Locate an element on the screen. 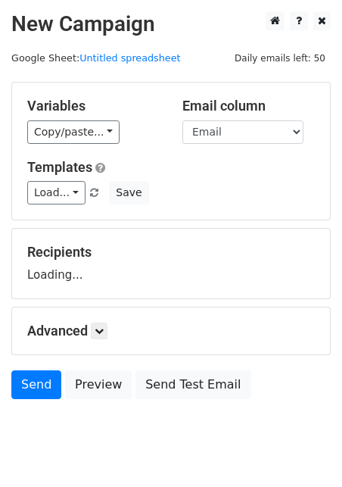  h5: Email column is located at coordinates (248, 106).